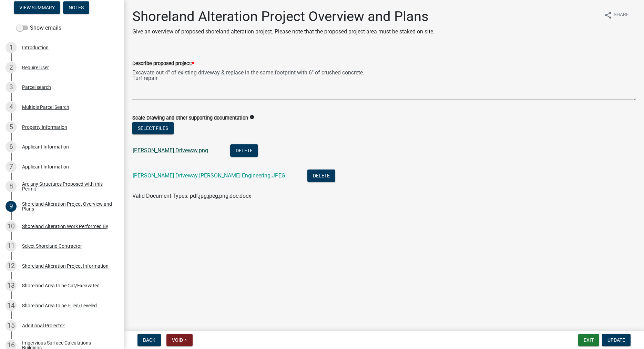 The width and height of the screenshot is (644, 349). I want to click on div: 10, so click(11, 226).